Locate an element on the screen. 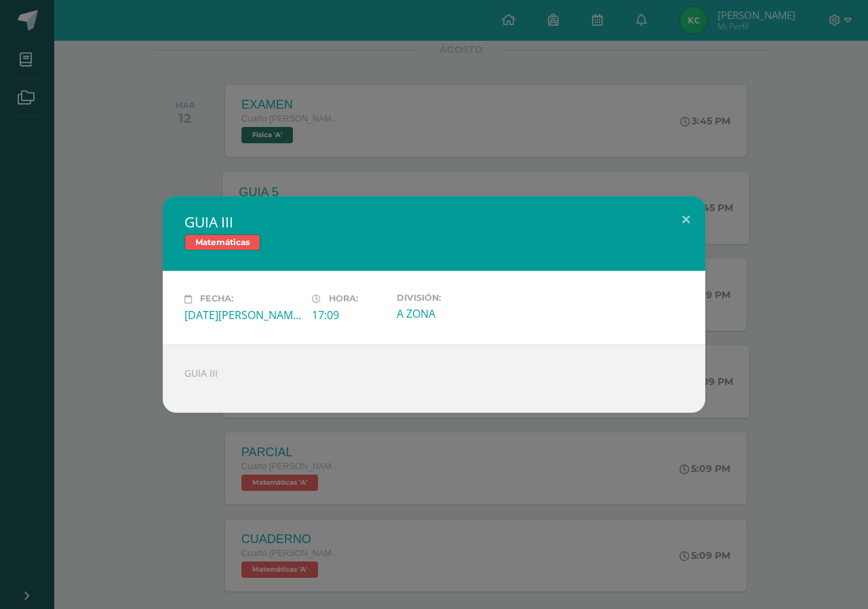  button: Close (Esc) is located at coordinates (685, 219).